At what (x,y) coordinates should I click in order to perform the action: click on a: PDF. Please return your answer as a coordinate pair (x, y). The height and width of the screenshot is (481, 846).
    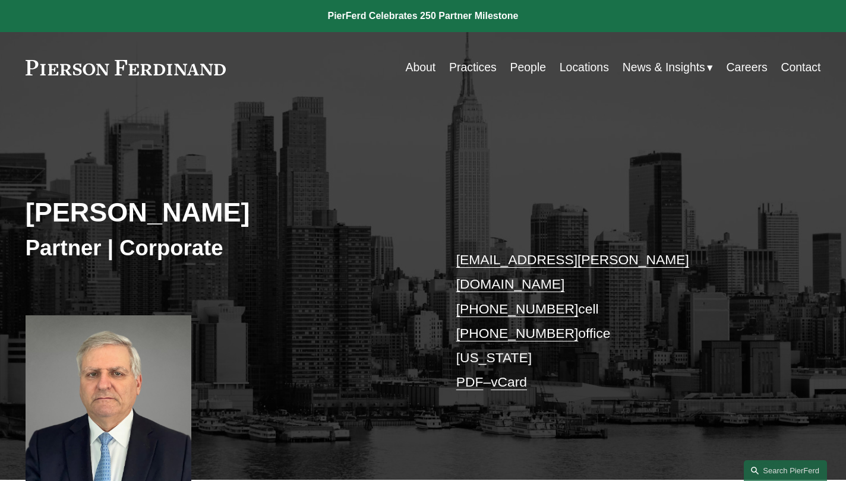
    Looking at the image, I should click on (470, 382).